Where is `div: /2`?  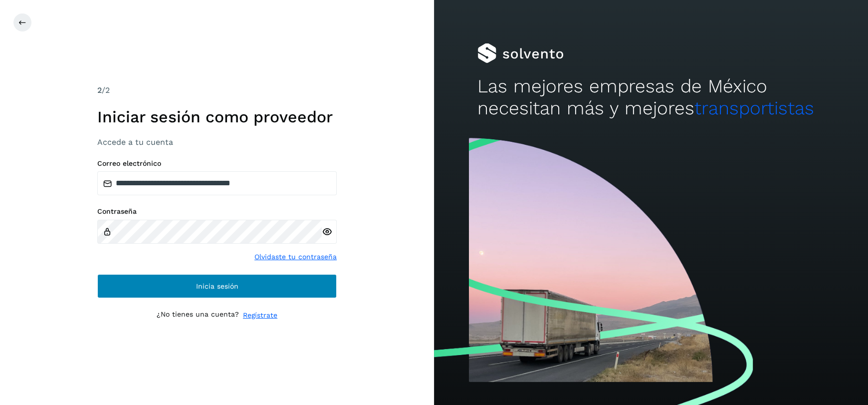
div: /2 is located at coordinates (217, 91).